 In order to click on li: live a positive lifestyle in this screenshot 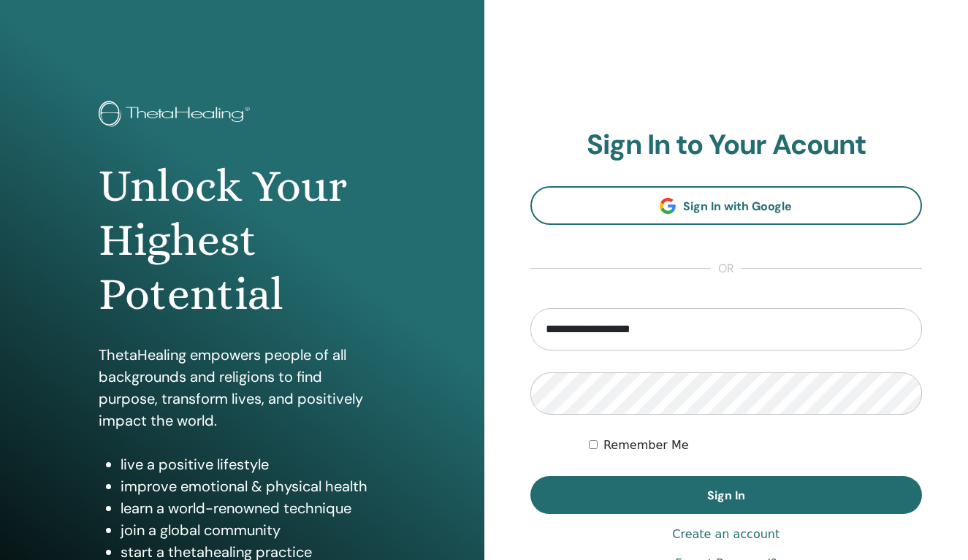, I will do `click(252, 464)`.